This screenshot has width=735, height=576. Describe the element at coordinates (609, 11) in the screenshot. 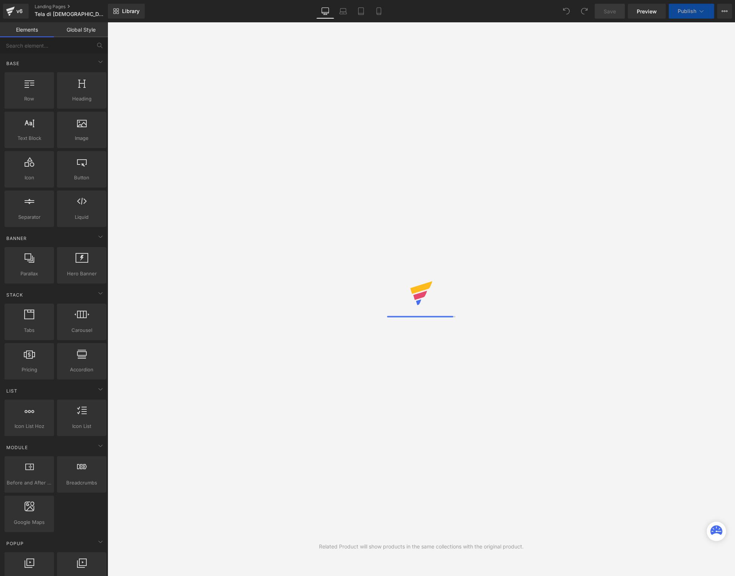

I see `span: Save` at that location.